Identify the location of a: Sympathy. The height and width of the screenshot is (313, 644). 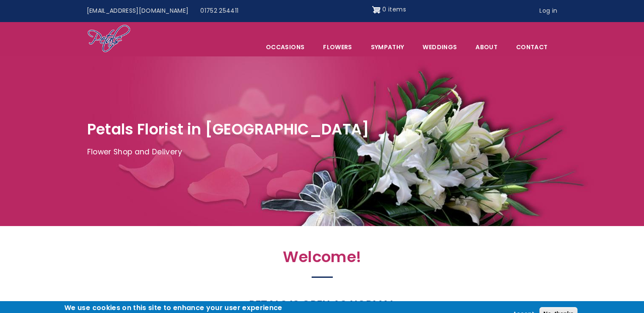
(387, 47).